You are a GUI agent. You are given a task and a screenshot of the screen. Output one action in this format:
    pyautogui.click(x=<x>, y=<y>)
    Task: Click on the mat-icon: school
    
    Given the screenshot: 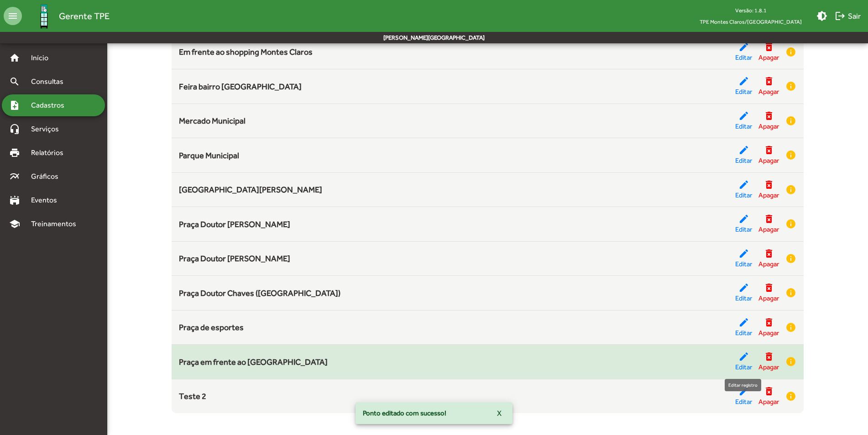 What is the action you would take?
    pyautogui.click(x=15, y=224)
    